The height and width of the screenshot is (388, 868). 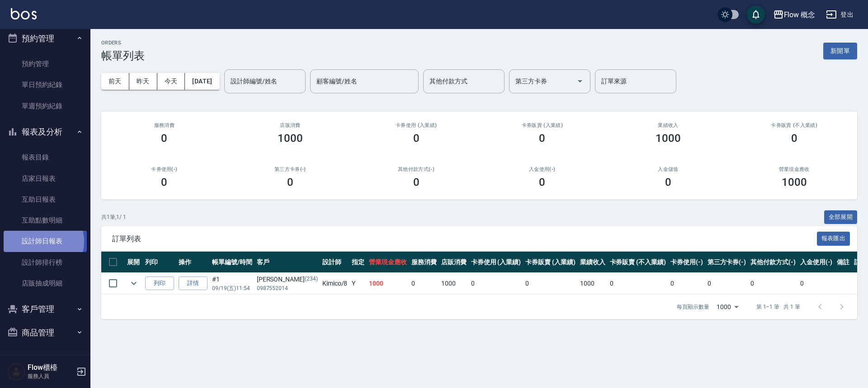 I want to click on button: 新開單, so click(x=840, y=50).